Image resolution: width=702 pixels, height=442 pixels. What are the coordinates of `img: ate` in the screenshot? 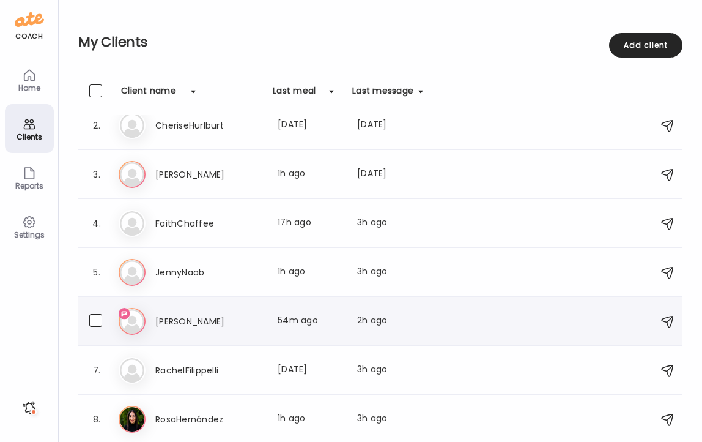 It's located at (29, 20).